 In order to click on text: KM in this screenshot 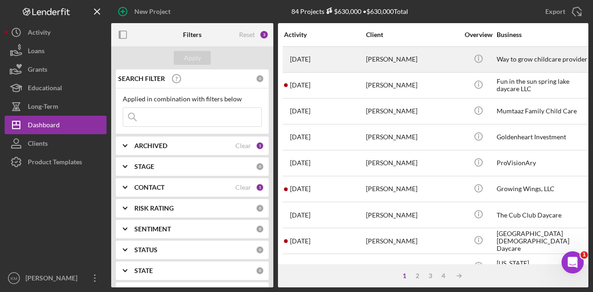, I will do `click(14, 278)`.